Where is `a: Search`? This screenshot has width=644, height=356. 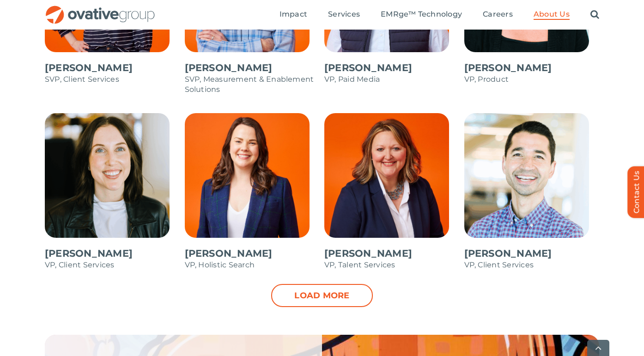 a: Search is located at coordinates (595, 15).